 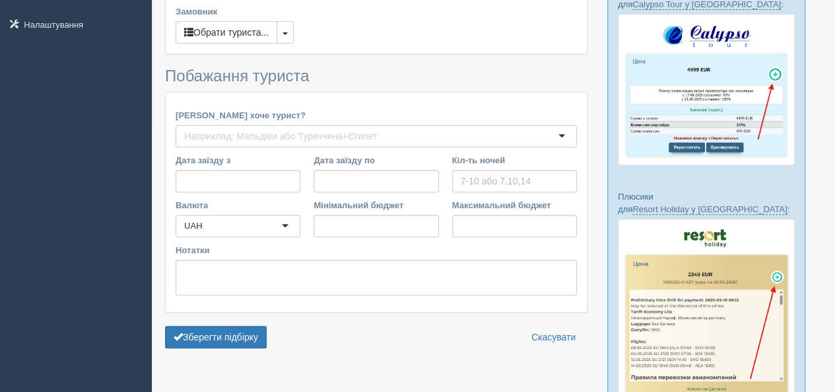 I want to click on div: UAH, so click(x=193, y=226).